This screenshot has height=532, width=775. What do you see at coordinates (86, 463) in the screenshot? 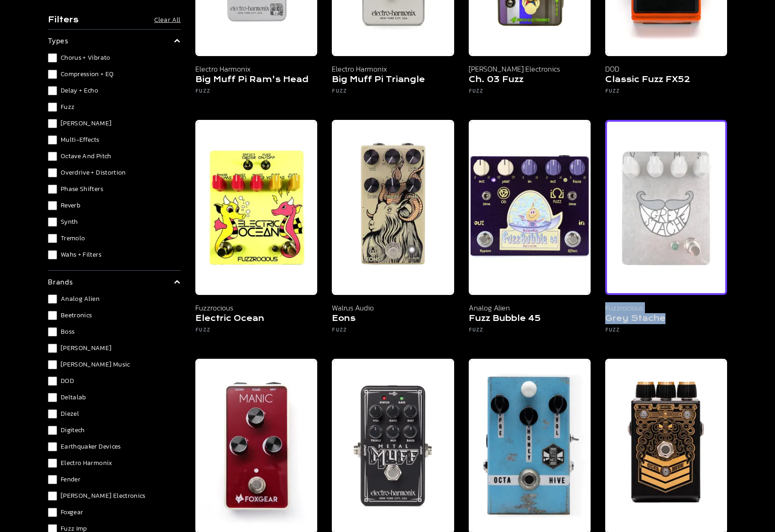
I see `span: Electro Harmonix` at bounding box center [86, 463].